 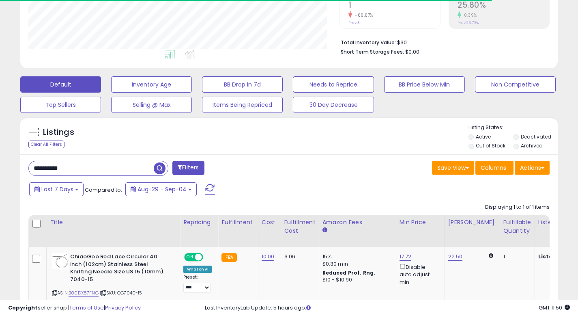 What do you see at coordinates (57, 189) in the screenshot?
I see `span: Last 7 Days` at bounding box center [57, 189].